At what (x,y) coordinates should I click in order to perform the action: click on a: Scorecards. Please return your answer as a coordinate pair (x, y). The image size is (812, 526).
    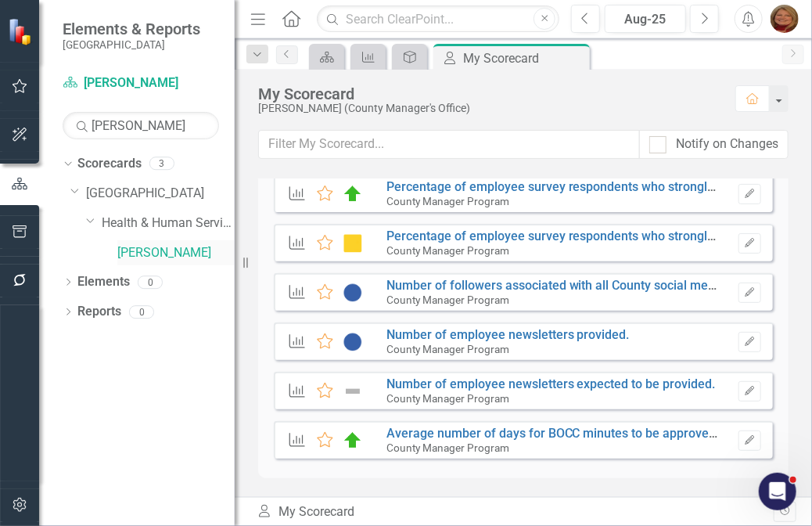
    Looking at the image, I should click on (110, 163).